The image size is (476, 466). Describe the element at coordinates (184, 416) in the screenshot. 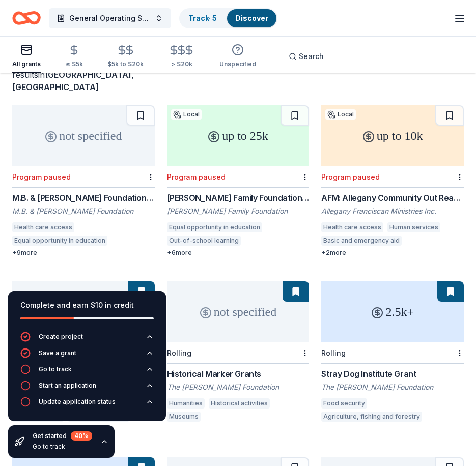

I see `div: Museums` at that location.